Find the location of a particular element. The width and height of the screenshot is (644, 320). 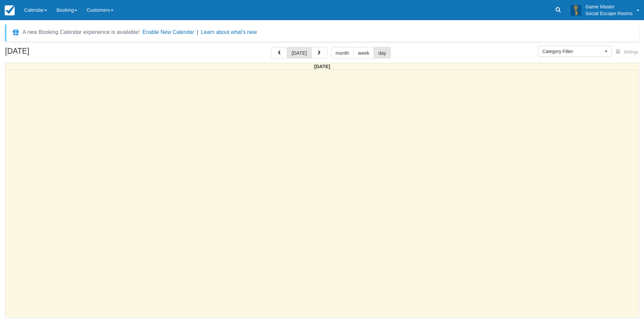

button: Category Filter is located at coordinates (575, 51).